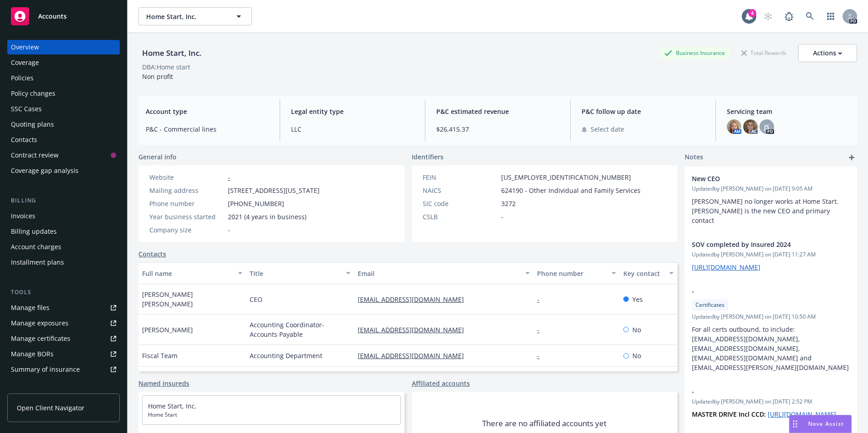 Image resolution: width=868 pixels, height=433 pixels. I want to click on button: Title, so click(300, 274).